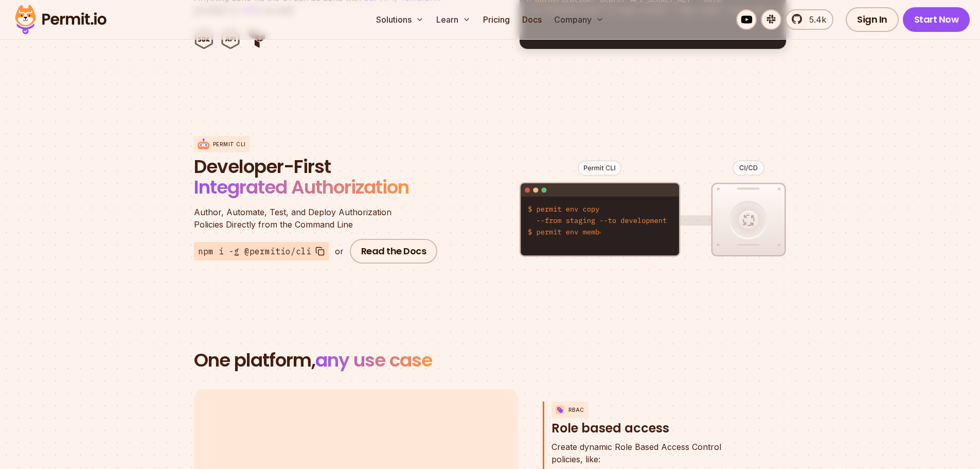 The width and height of the screenshot is (980, 469). Describe the element at coordinates (490, 360) in the screenshot. I see `h2: One platform,` at that location.